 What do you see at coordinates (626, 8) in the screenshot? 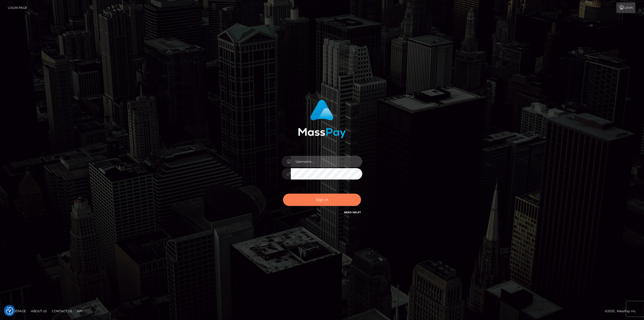
I see `a: Login` at bounding box center [626, 8].